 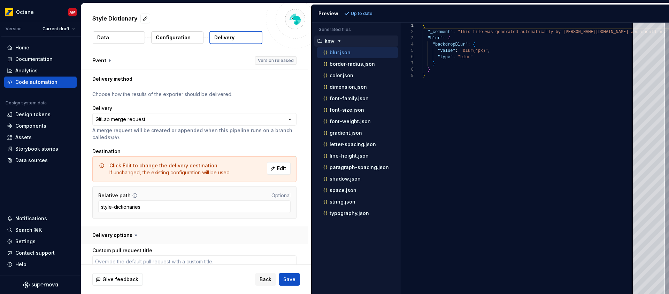 I want to click on div: Data sources, so click(x=31, y=161).